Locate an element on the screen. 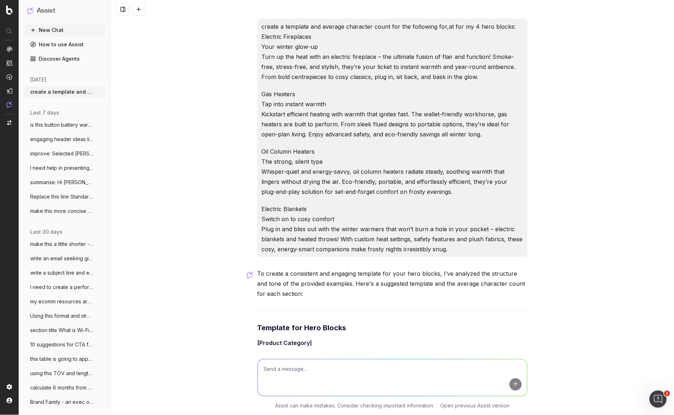 This screenshot has width=674, height=415. span: I need help in presenting the issues I a is located at coordinates (62, 168).